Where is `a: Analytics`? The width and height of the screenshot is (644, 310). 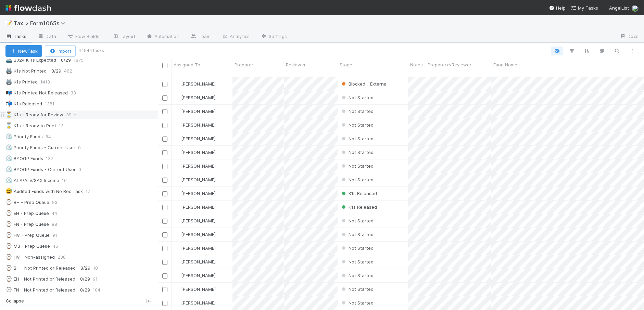
a: Analytics is located at coordinates (236, 37).